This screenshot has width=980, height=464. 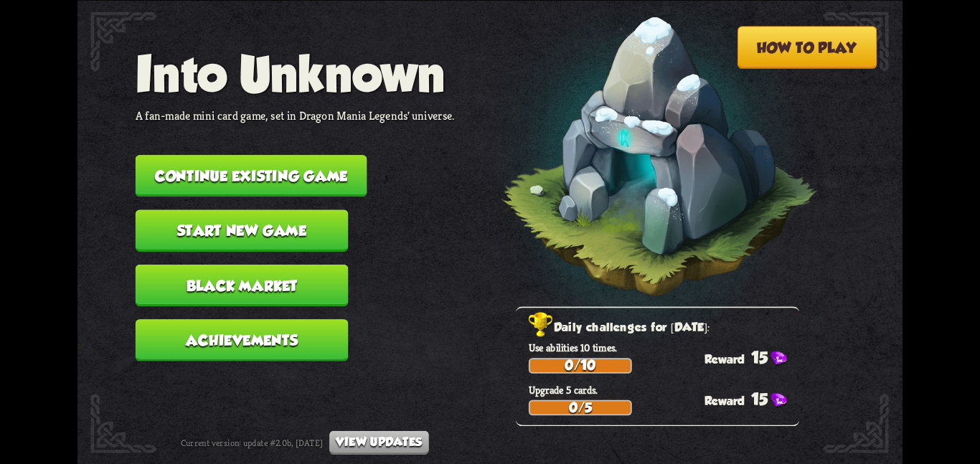 What do you see at coordinates (242, 230) in the screenshot?
I see `button: Start new game` at bounding box center [242, 230].